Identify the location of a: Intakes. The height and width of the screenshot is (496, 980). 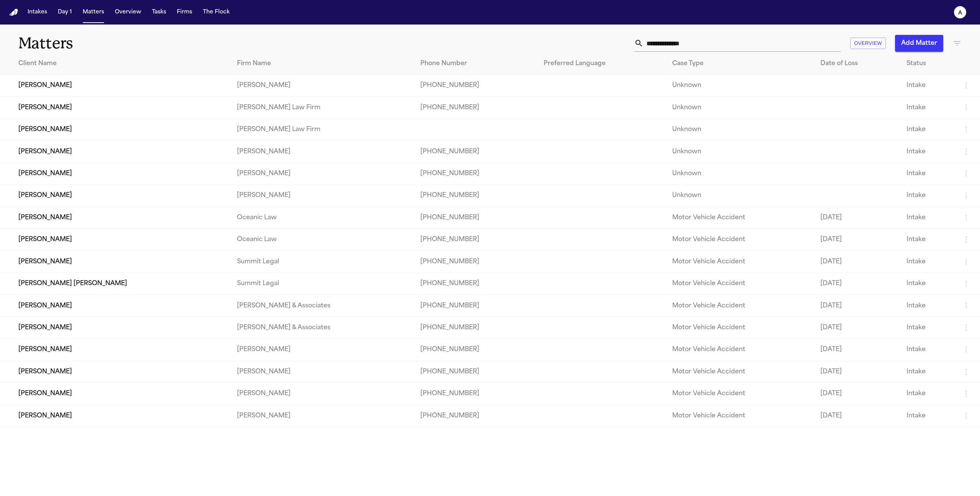
(37, 12).